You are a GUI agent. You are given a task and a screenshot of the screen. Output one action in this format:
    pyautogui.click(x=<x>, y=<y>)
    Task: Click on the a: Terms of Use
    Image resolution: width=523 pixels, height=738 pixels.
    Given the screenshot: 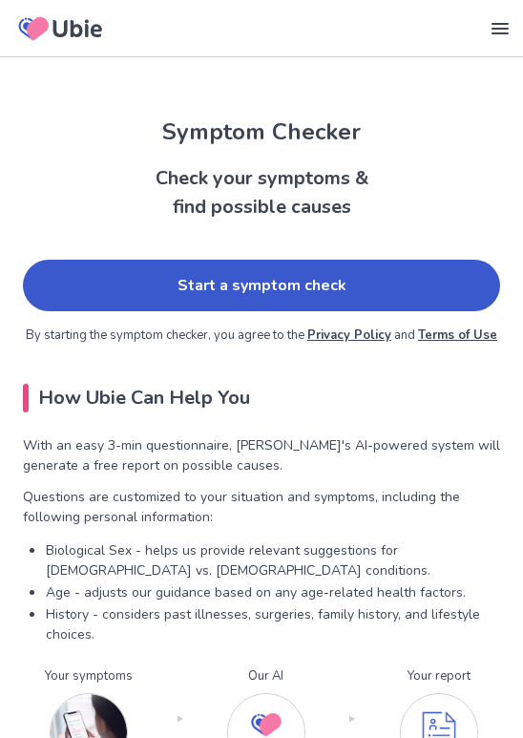 What is the action you would take?
    pyautogui.click(x=457, y=335)
    